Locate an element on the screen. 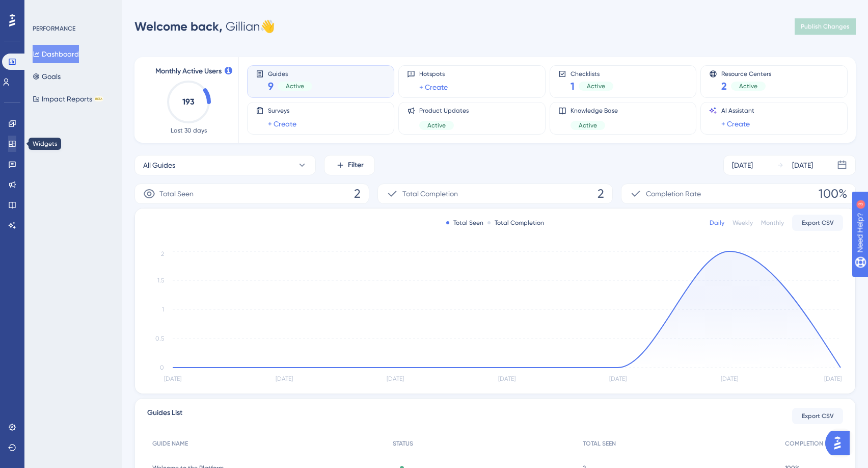  div: PERFORMANCE is located at coordinates (54, 28).